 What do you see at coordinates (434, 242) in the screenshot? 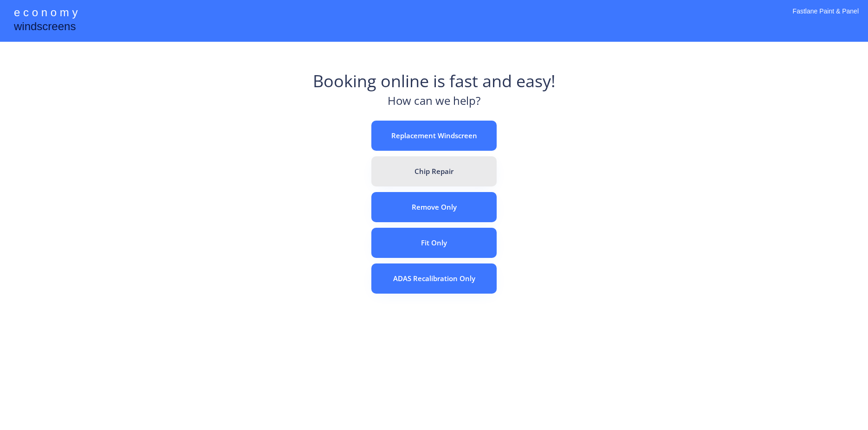
I see `button: Fit Only` at bounding box center [434, 242].